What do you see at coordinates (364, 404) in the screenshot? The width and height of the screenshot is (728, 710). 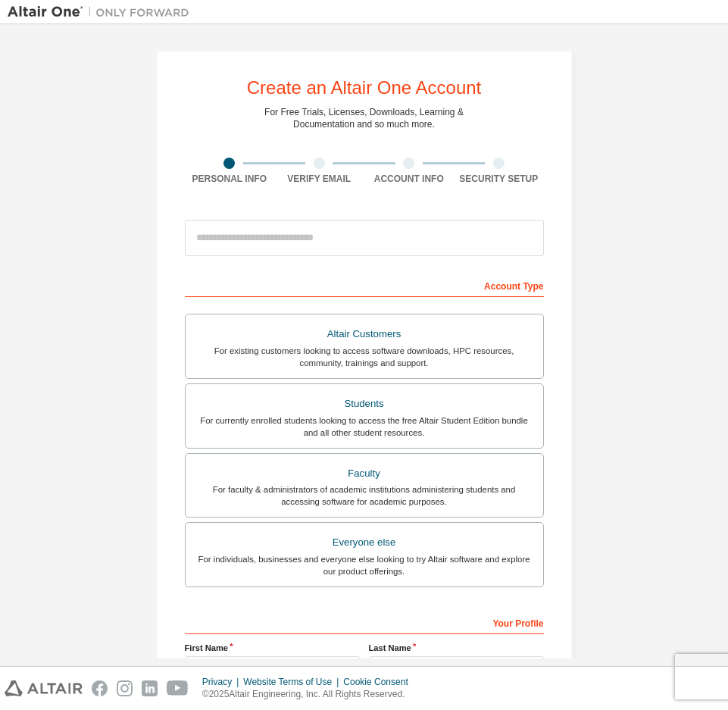 I see `div: Students` at bounding box center [364, 404].